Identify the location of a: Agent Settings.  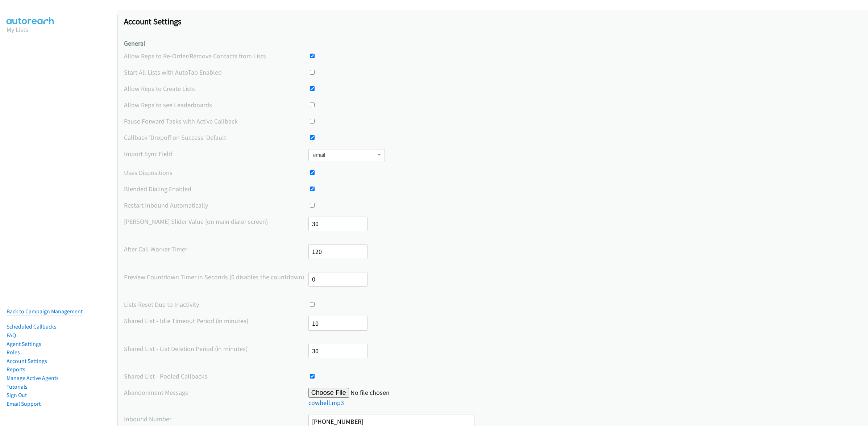
(24, 344).